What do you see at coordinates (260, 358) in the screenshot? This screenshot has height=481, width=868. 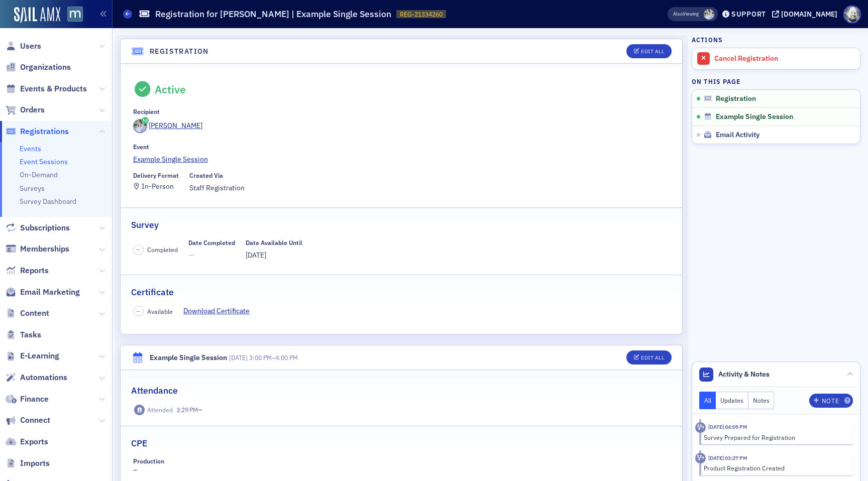 I see `time: 3:00 PM` at bounding box center [260, 358].